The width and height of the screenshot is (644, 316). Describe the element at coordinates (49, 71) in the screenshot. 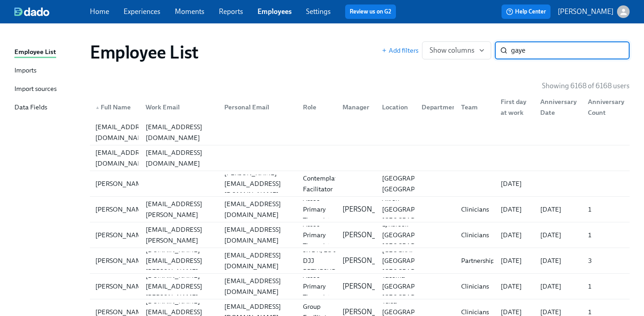

I see `a: Imports` at that location.